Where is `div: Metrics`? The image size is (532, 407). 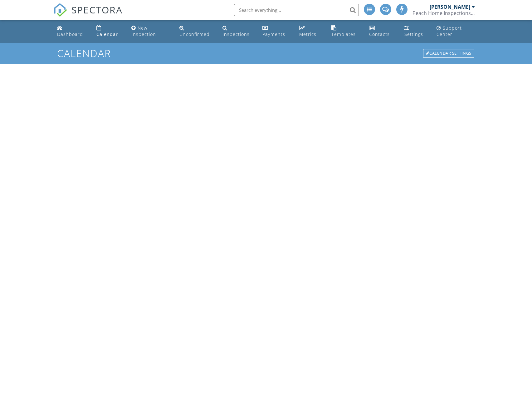 div: Metrics is located at coordinates (308, 34).